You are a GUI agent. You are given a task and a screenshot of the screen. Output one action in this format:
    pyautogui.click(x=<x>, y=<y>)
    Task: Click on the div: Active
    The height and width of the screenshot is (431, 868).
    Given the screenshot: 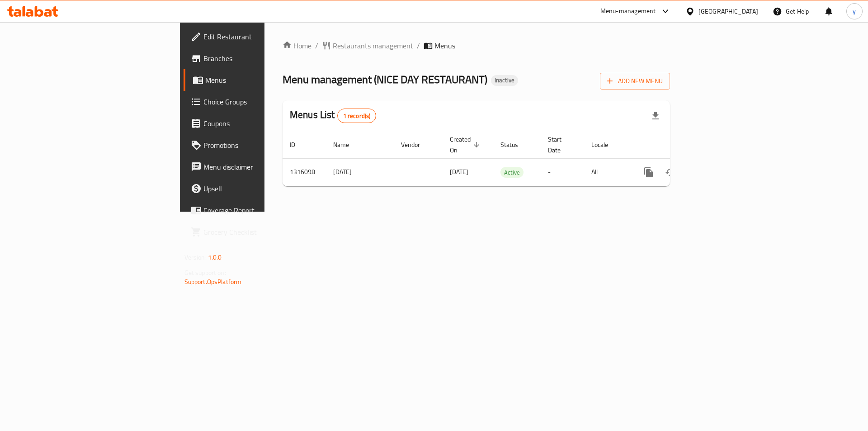 What is the action you would take?
    pyautogui.click(x=512, y=172)
    